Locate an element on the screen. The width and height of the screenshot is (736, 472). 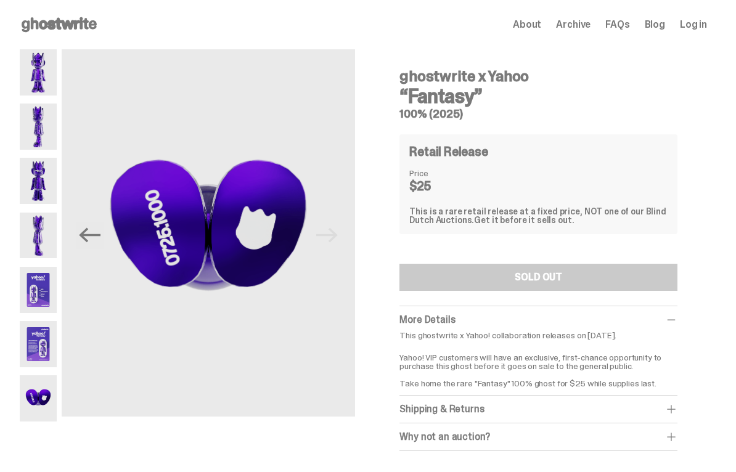
span: Get it before it sells out. is located at coordinates (524, 220).